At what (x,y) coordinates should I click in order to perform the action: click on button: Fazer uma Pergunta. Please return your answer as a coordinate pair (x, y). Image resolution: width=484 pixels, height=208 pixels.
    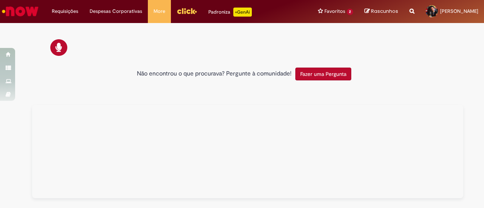
    Looking at the image, I should click on (323, 74).